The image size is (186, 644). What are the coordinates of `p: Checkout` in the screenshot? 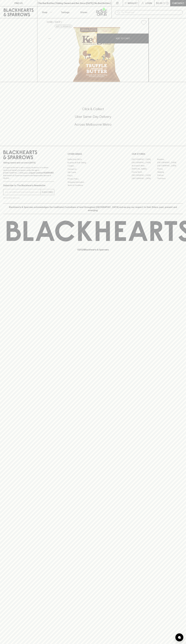 It's located at (178, 3).